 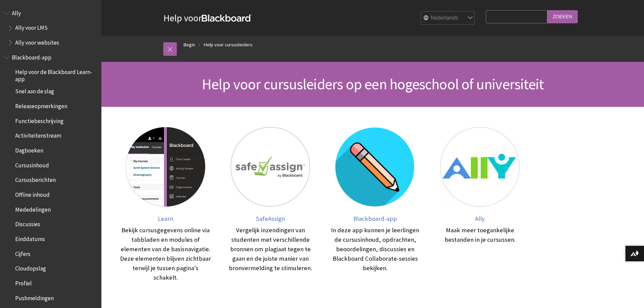 What do you see at coordinates (208, 18) in the screenshot?
I see `a: Help voorBlackboard` at bounding box center [208, 18].